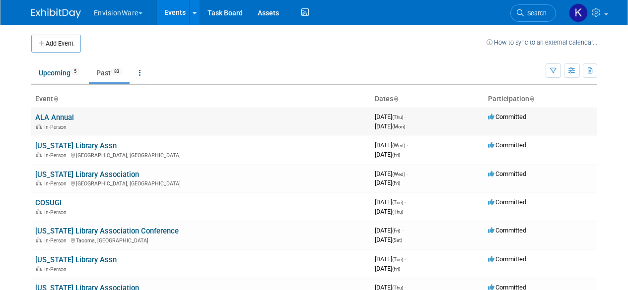  What do you see at coordinates (56, 99) in the screenshot?
I see `a: Sort by Event Name` at bounding box center [56, 99].